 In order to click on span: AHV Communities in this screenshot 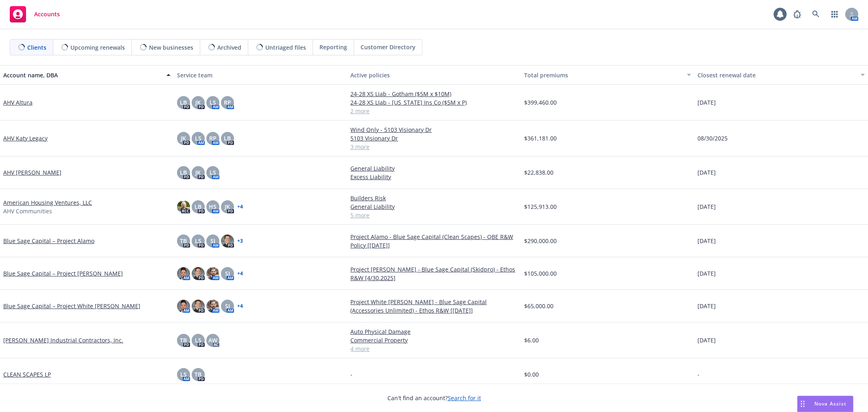, I will do `click(28, 211)`.